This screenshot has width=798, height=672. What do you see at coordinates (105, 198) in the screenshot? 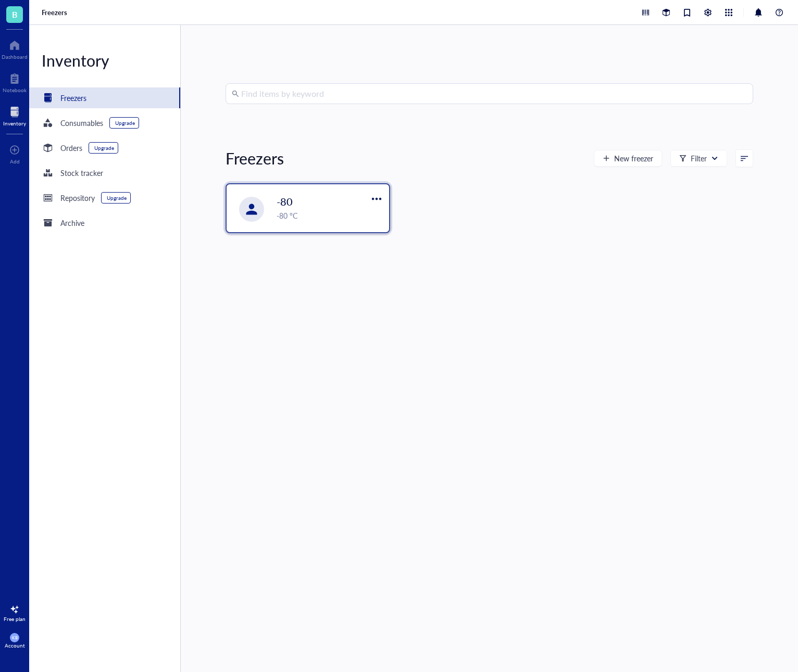
I see `a: RepositoryUpgrade` at bounding box center [105, 198].